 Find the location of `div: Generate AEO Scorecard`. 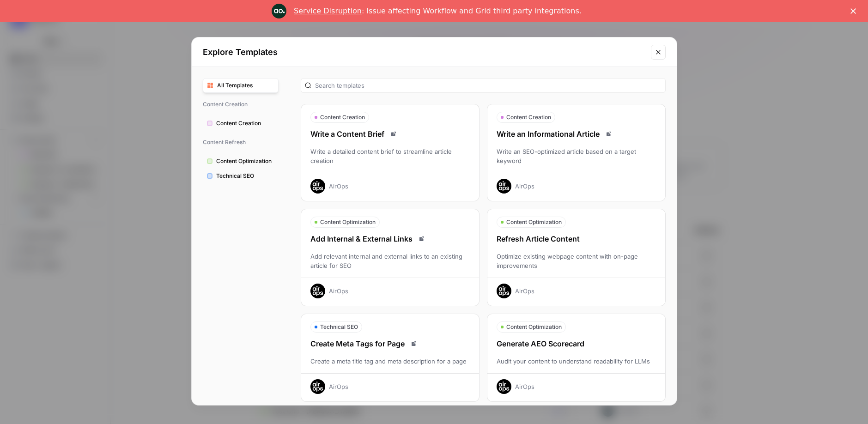

div: Generate AEO Scorecard is located at coordinates (576, 343).